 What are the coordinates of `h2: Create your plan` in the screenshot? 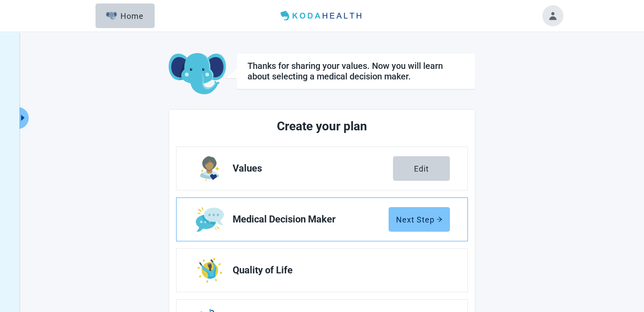 It's located at (322, 126).